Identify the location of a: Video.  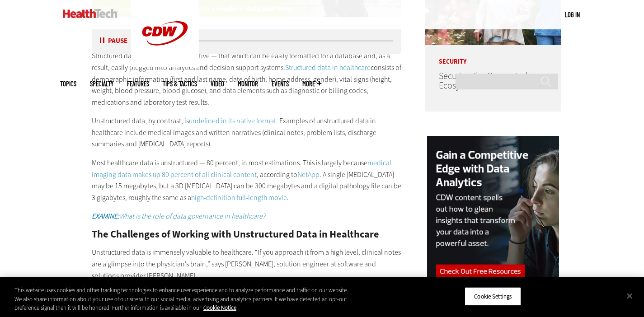
(218, 84).